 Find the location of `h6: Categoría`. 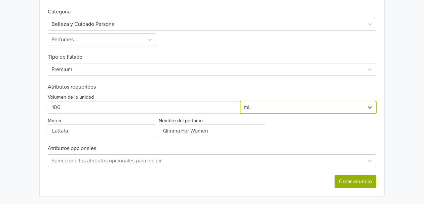

h6: Categoría is located at coordinates (212, 8).